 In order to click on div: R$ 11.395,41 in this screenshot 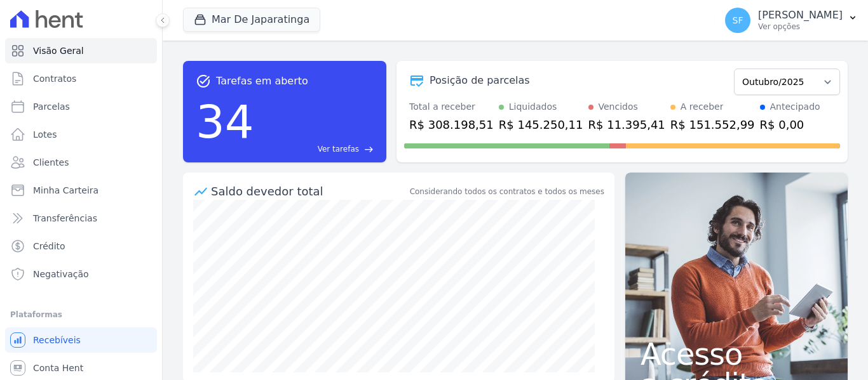, I will do `click(626, 125)`.